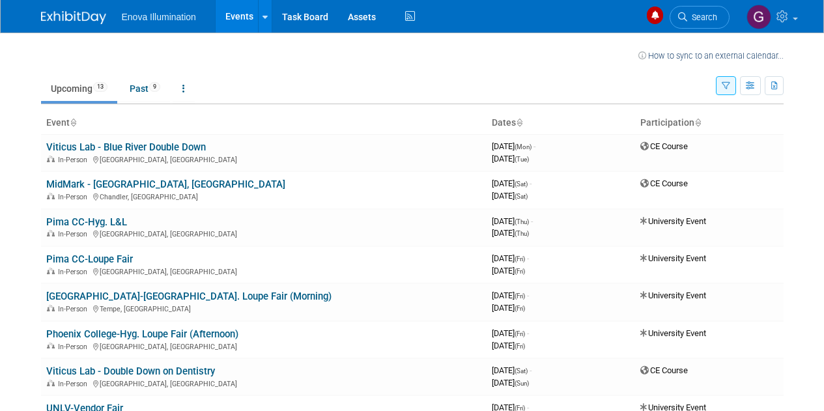 The width and height of the screenshot is (824, 411). I want to click on span: (Tue), so click(522, 159).